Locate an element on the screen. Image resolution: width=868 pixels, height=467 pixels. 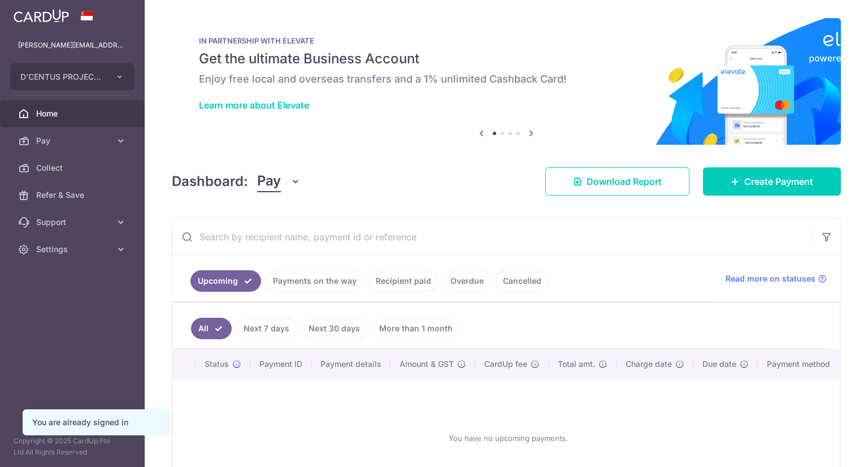
input: Search by recipient name, payment id or reference is located at coordinates (493, 237).